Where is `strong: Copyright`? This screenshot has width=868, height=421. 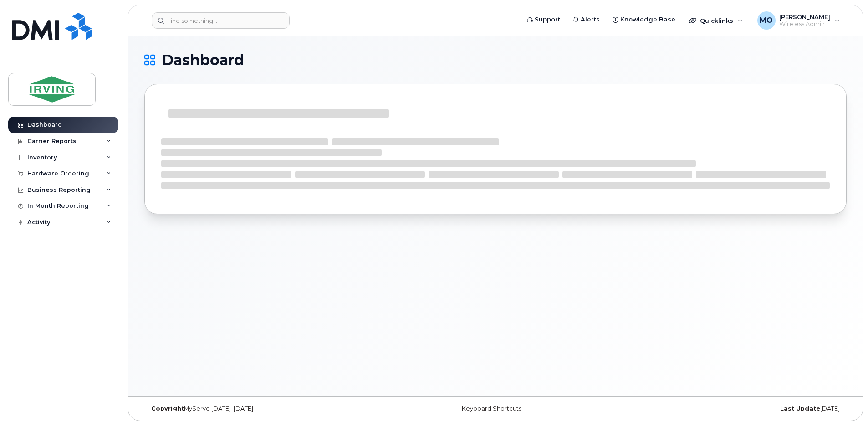 strong: Copyright is located at coordinates (168, 408).